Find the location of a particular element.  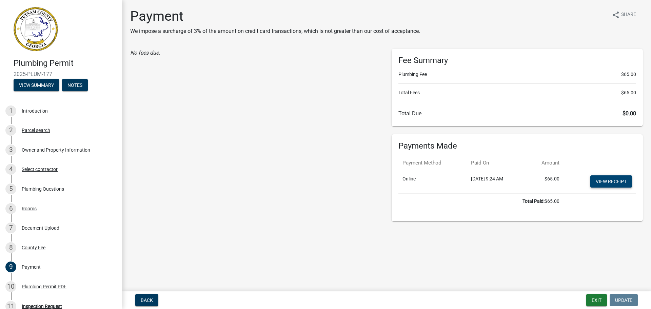

h1: Payment is located at coordinates (275, 16).